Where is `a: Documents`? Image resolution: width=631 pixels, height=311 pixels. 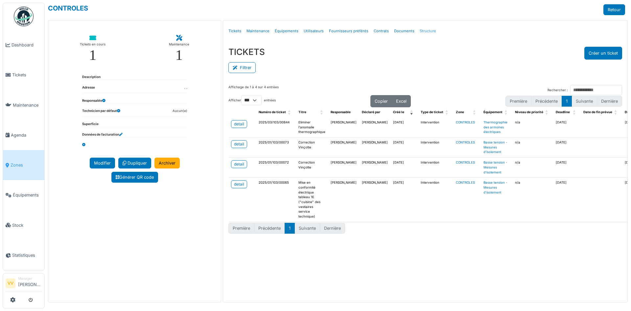 a: Documents is located at coordinates (404, 31).